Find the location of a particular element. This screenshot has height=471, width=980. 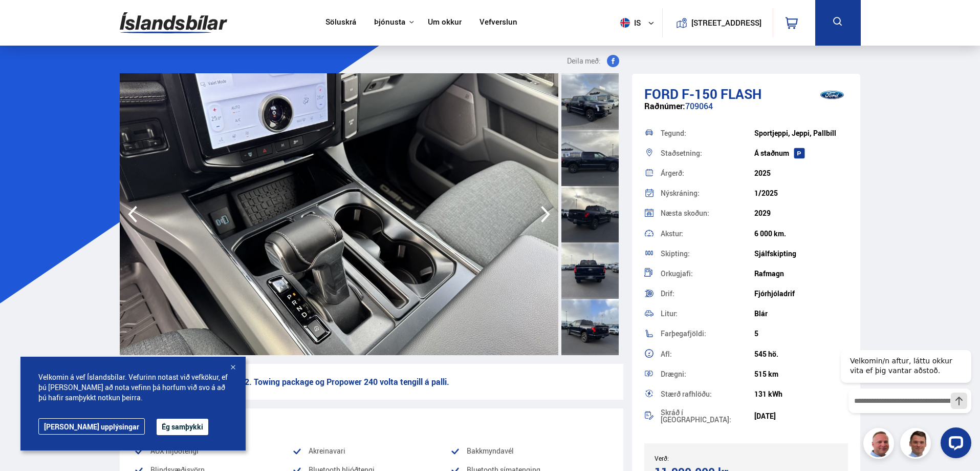

div: Sportjeppi, Jeppi, Pallbíll is located at coordinates (801, 133).